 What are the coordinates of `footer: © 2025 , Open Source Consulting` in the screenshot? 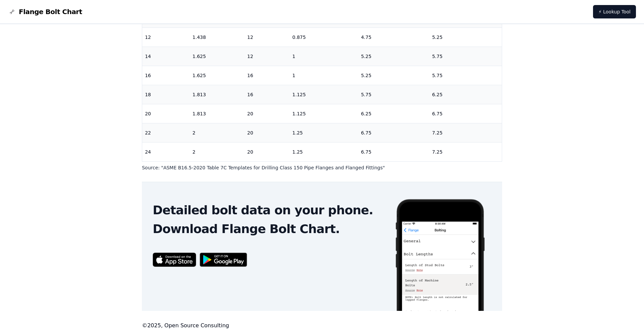 It's located at (322, 325).